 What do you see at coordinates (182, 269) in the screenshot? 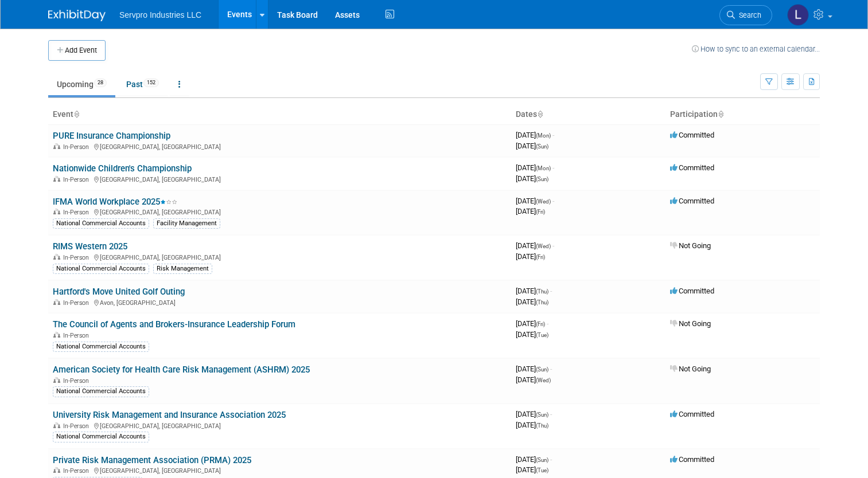
I see `div: Risk Management` at bounding box center [182, 269].